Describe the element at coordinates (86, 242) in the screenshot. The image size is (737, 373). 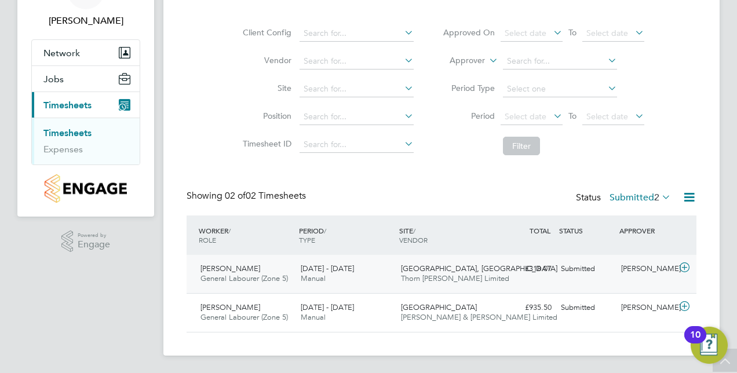
I see `a: Powered byEngage` at that location.